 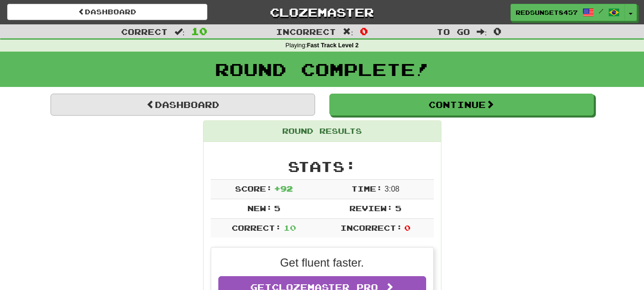 What do you see at coordinates (256, 227) in the screenshot?
I see `span: Correct:` at bounding box center [256, 227].